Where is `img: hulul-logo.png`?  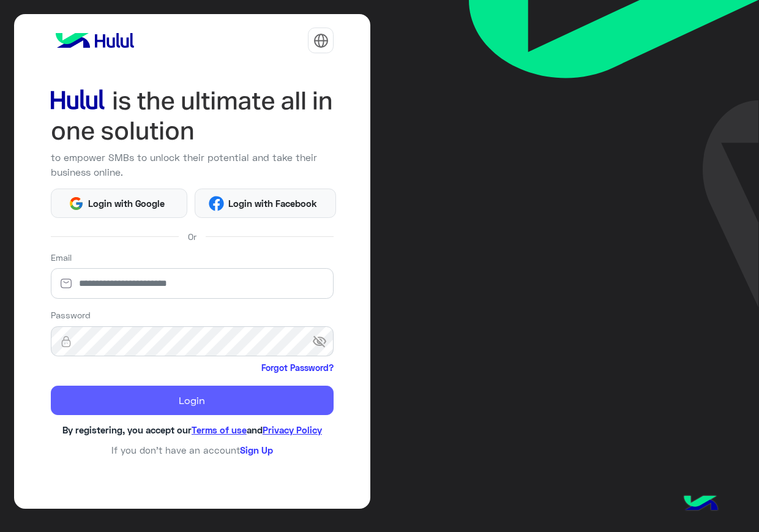 img: hulul-logo.png is located at coordinates (700, 504).